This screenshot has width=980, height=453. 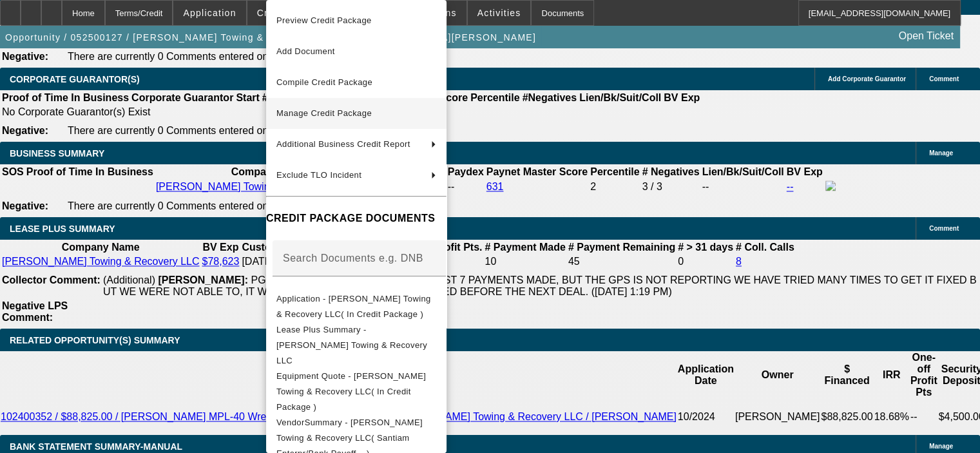 What do you see at coordinates (357, 346) in the screenshot?
I see `button: Lease Plus Summary - Gaeta Towing & Recovery LLC` at bounding box center [357, 346].